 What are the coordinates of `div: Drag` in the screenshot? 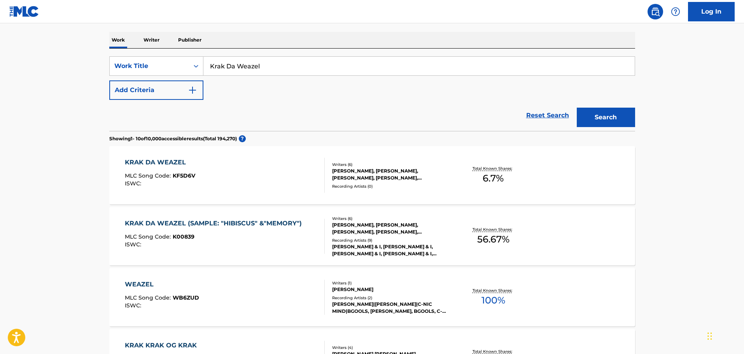 It's located at (710, 336).